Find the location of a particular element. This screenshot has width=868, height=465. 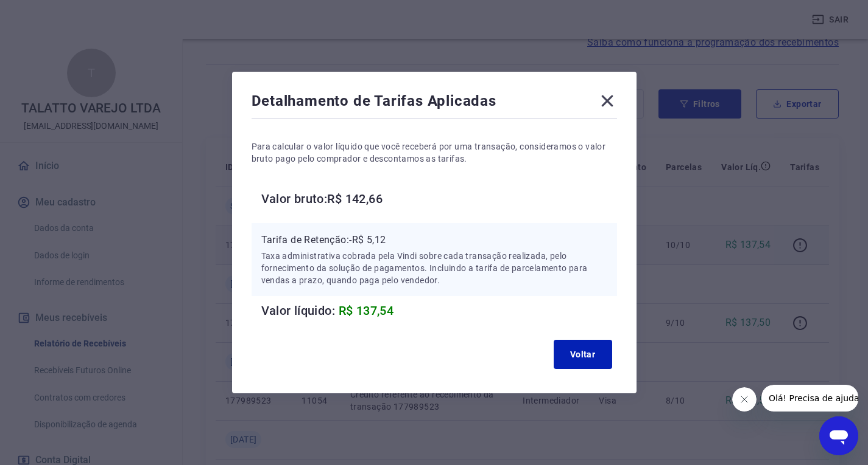

div: Detalhamento de Tarifas Aplicadas is located at coordinates (434, 103).